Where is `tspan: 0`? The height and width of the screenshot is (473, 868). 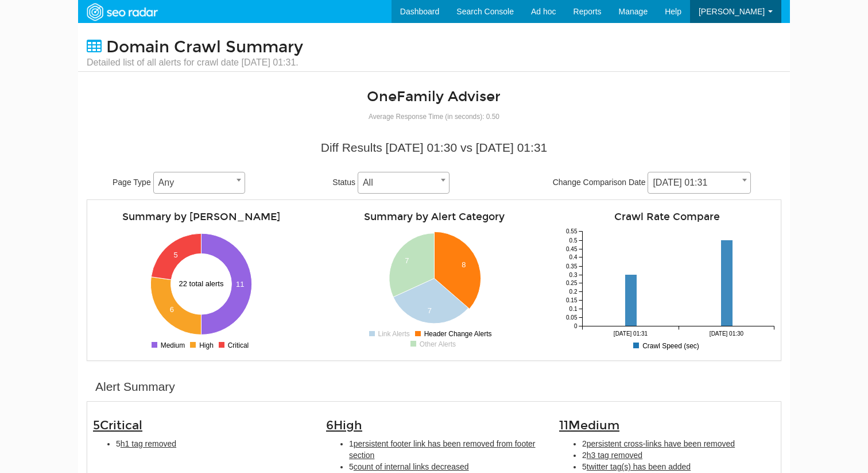 tspan: 0 is located at coordinates (576, 326).